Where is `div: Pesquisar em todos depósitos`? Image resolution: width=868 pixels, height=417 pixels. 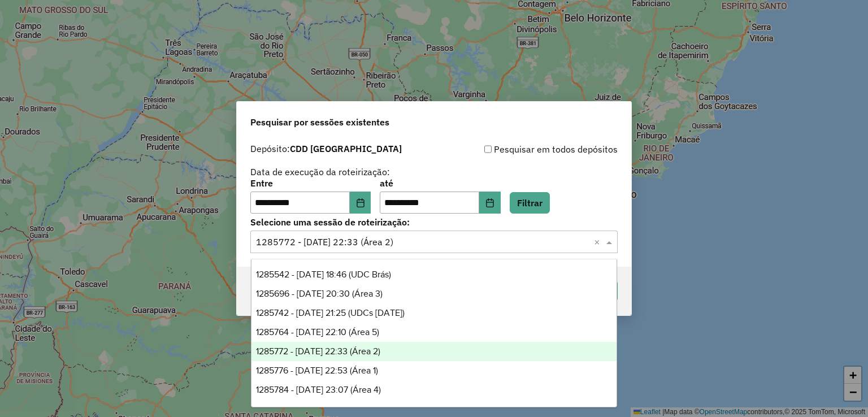 div: Pesquisar em todos depósitos is located at coordinates (525, 149).